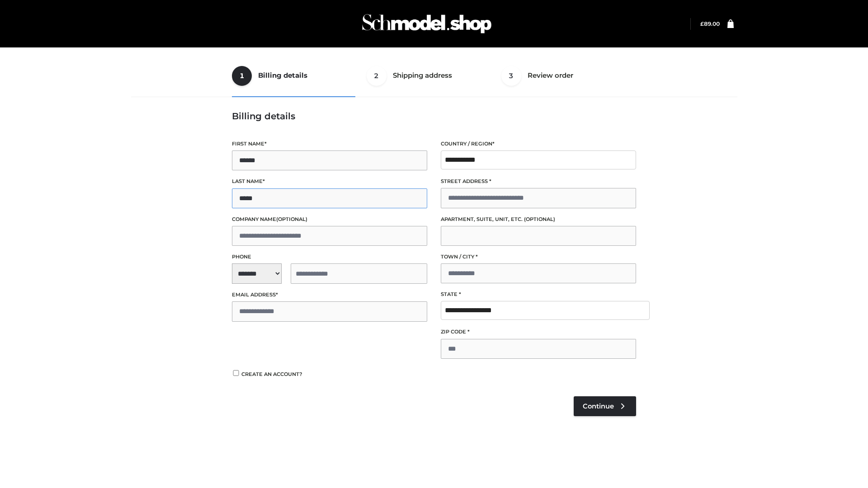 This screenshot has width=868, height=488. What do you see at coordinates (434, 116) in the screenshot?
I see `h3: Billing details` at bounding box center [434, 116].